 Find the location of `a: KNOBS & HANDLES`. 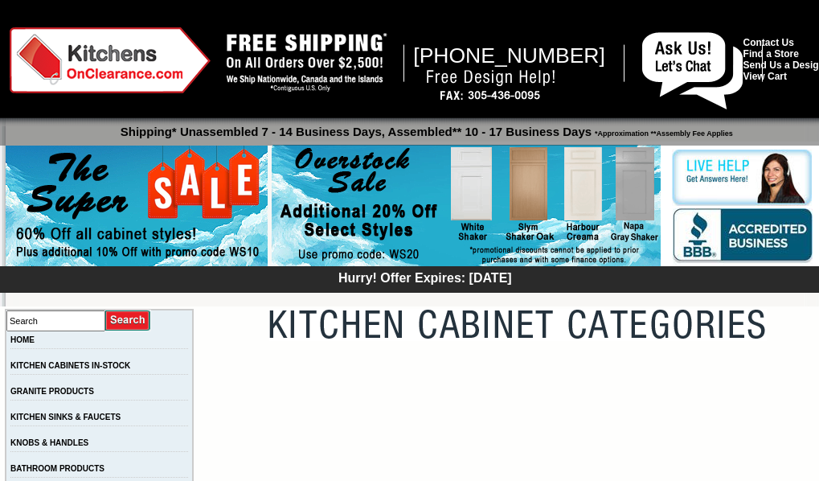

a: KNOBS & HANDLES is located at coordinates (49, 442).